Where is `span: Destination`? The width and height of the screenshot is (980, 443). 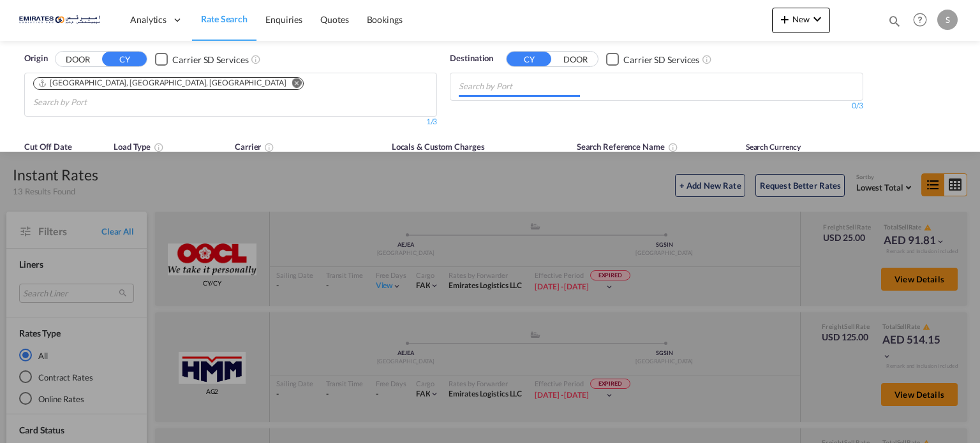
span: Destination is located at coordinates (471, 59).